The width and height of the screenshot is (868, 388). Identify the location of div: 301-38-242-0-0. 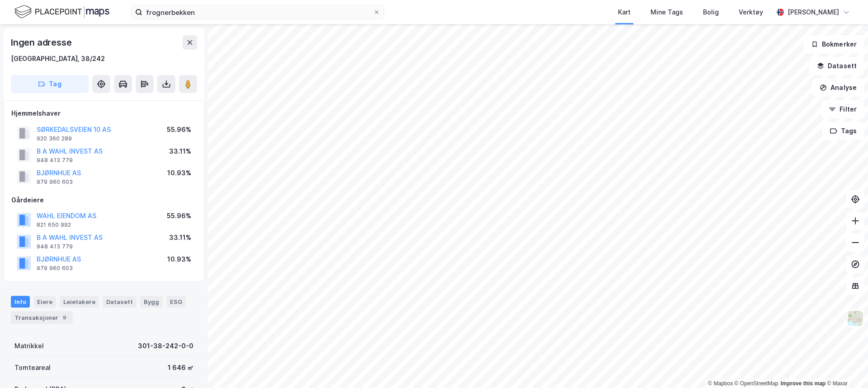
(165, 346).